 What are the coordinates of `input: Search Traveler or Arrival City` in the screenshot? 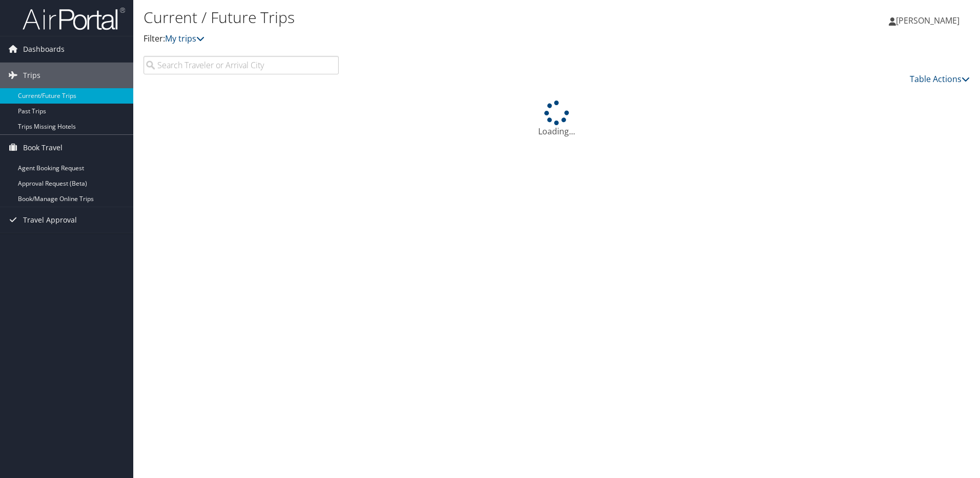 It's located at (241, 65).